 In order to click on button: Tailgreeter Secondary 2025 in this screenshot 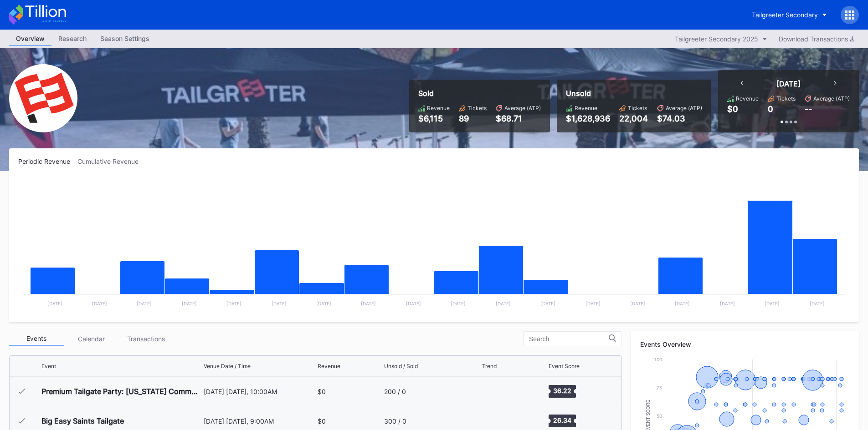, I will do `click(721, 39)`.